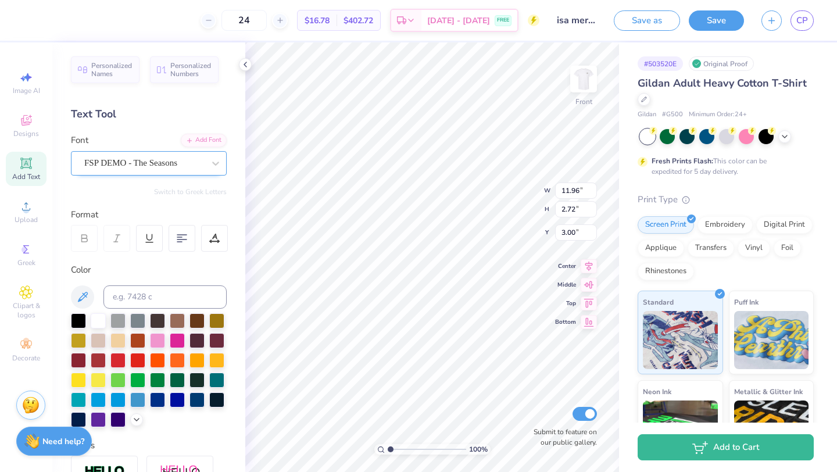  I want to click on span: CP, so click(802, 20).